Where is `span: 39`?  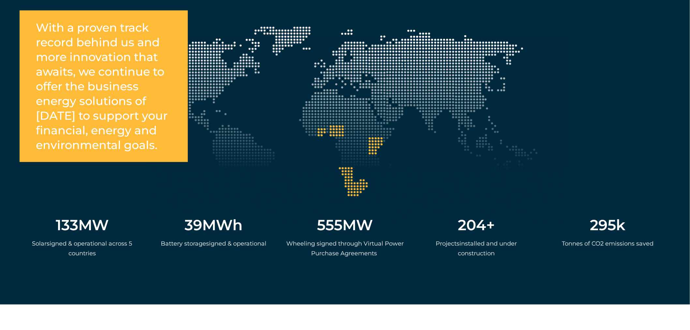
span: 39 is located at coordinates (193, 225).